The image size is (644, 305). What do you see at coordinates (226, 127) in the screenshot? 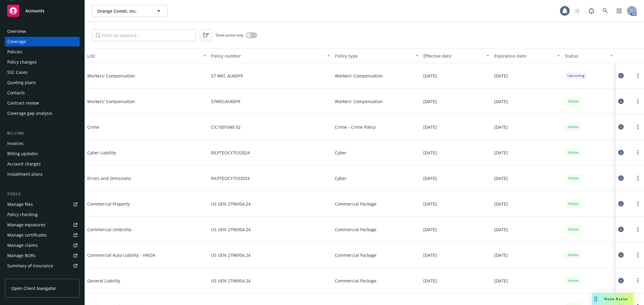
I see `span: CIC1001040 02` at bounding box center [226, 127].